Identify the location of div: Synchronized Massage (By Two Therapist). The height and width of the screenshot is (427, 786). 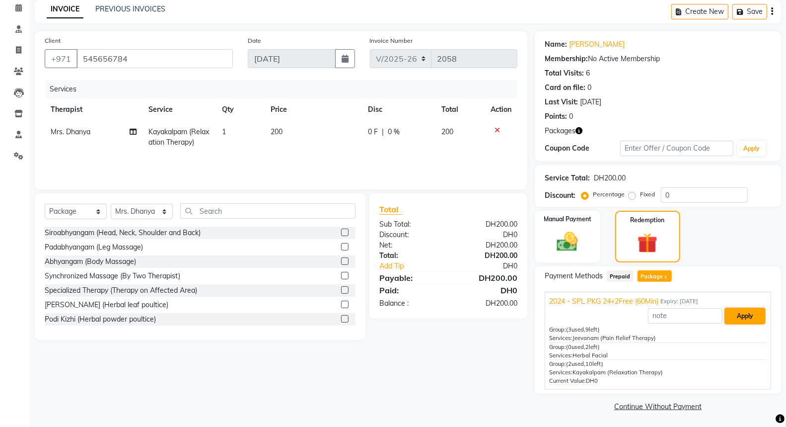
(112, 276).